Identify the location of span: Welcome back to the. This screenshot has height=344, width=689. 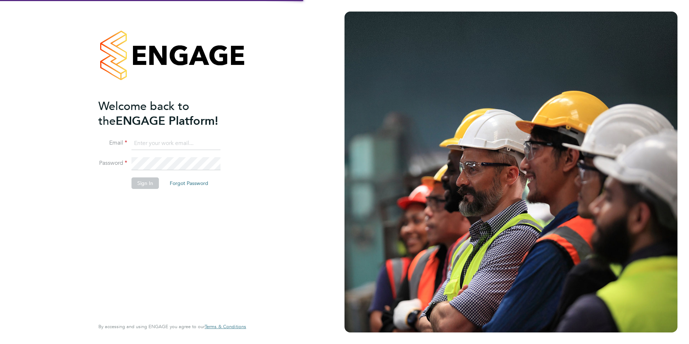
(144, 114).